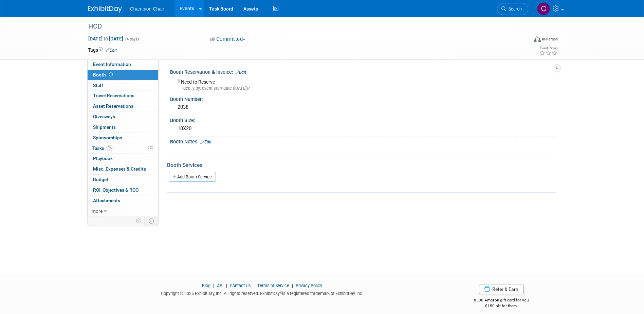 This screenshot has height=314, width=644. What do you see at coordinates (102, 50) in the screenshot?
I see `td: Tags` at bounding box center [102, 50].